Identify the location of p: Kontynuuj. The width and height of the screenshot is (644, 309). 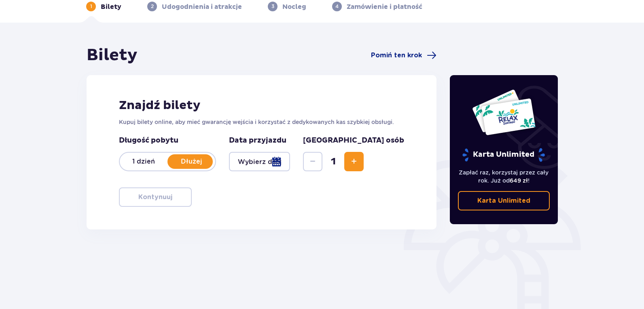
(155, 197).